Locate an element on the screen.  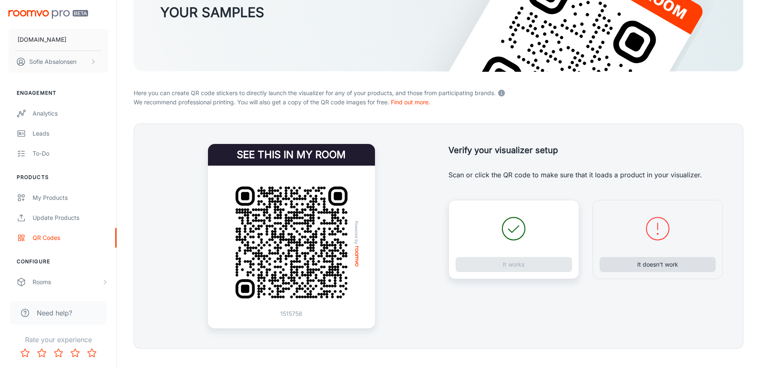
div: Analytics is located at coordinates (70, 114).